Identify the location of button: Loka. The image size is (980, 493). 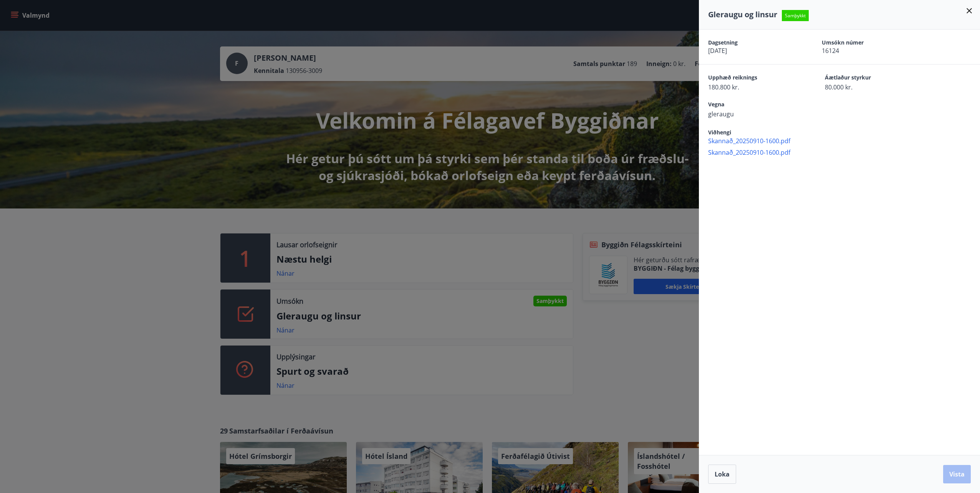
(722, 474).